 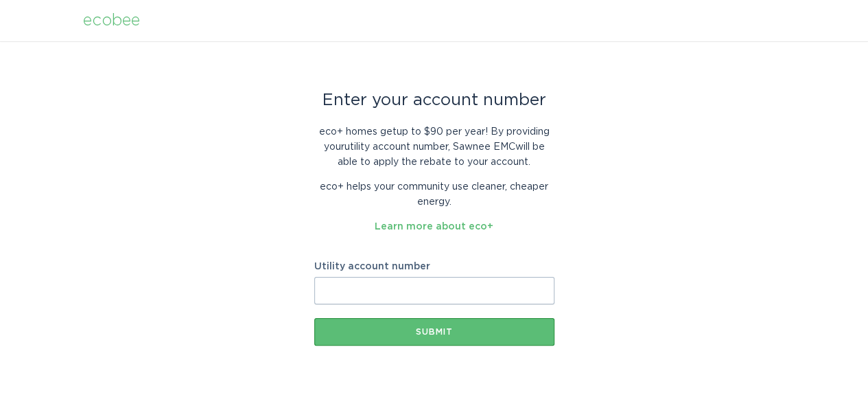 What do you see at coordinates (434, 100) in the screenshot?
I see `div: Enter your account number` at bounding box center [434, 100].